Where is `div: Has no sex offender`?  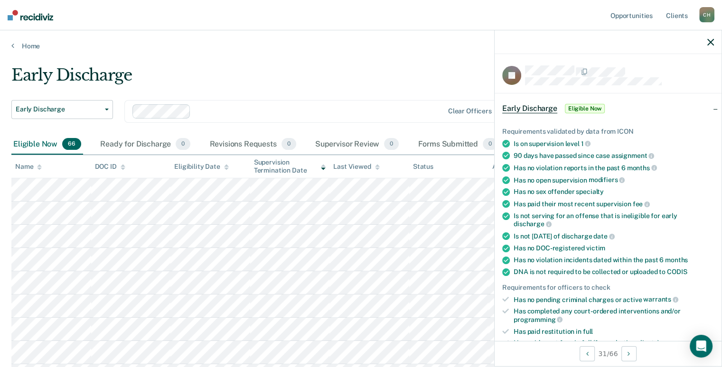
div: Has no sex offender is located at coordinates (613, 192).